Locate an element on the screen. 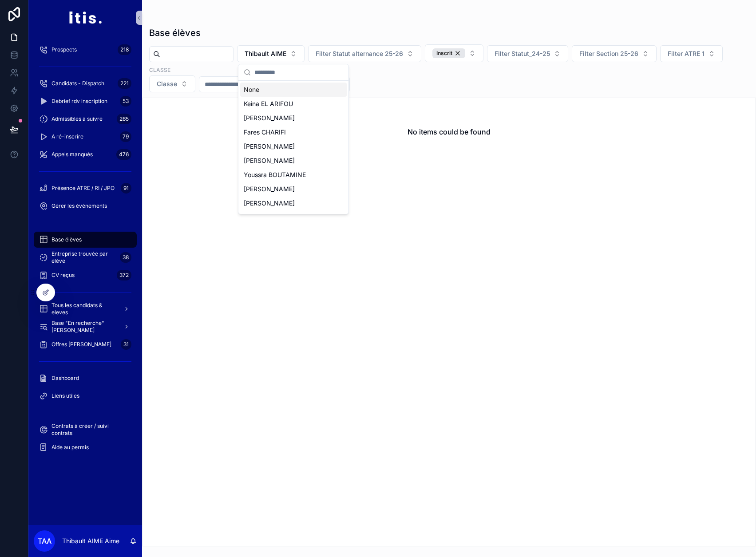 This screenshot has height=557, width=756. a: Prospects218 is located at coordinates (85, 50).